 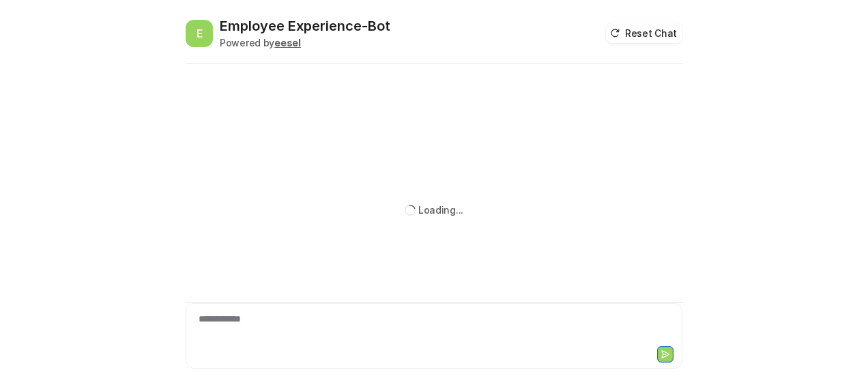 I want to click on div: Loading..., so click(x=441, y=209).